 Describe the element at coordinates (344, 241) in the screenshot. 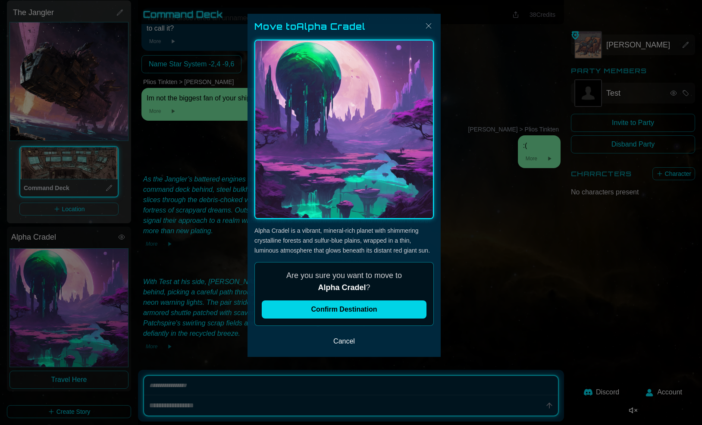

I see `p: Alpha Cradel is a vibrant, mineral-rich planet with shimmering crystalline forests and sulfur-blu...` at that location.